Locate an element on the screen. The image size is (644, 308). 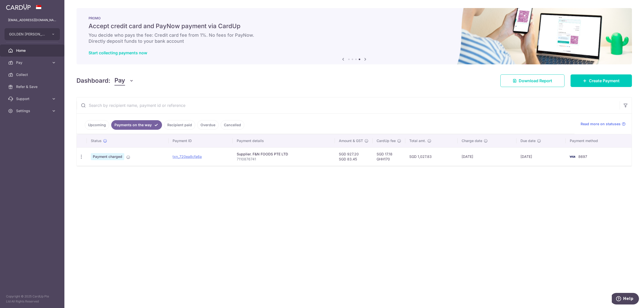
button: Pay is located at coordinates (124, 81).